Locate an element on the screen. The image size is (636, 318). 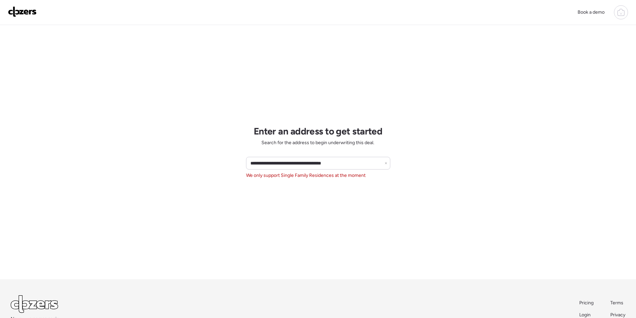
h1: Enter an address to get started is located at coordinates (318, 131).